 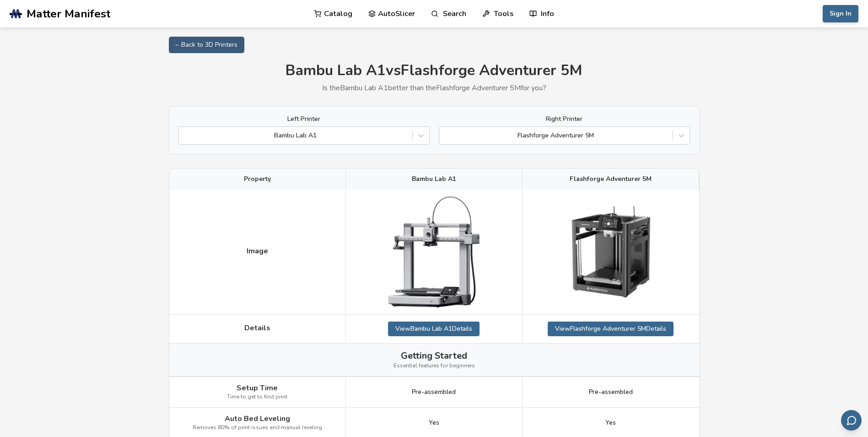 What do you see at coordinates (257, 179) in the screenshot?
I see `span: Property` at bounding box center [257, 179].